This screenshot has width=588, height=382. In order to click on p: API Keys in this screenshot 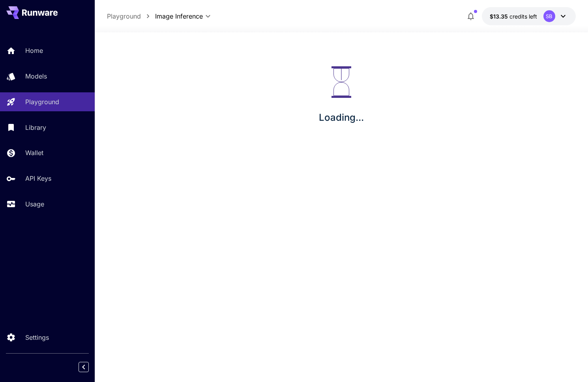, I will do `click(38, 178)`.